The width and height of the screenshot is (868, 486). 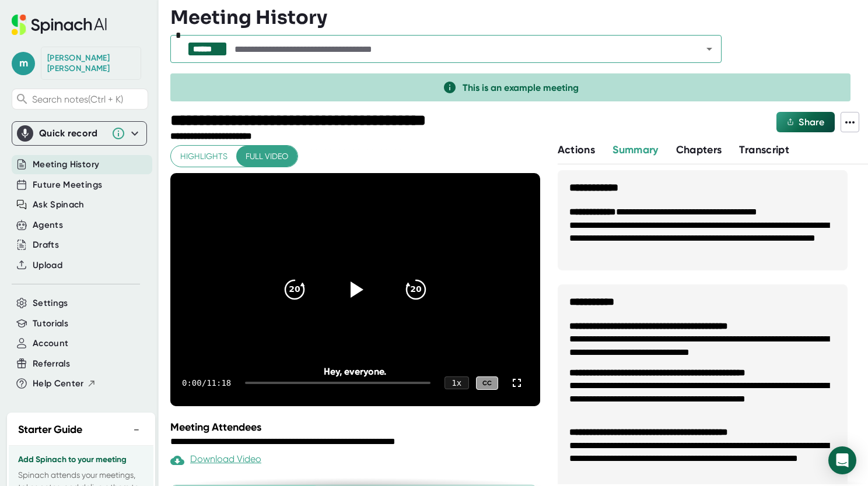 What do you see at coordinates (64, 384) in the screenshot?
I see `button: Help Center` at bounding box center [64, 384].